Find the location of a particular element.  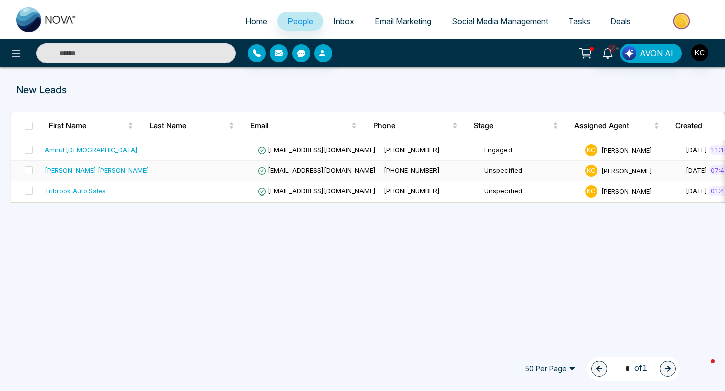

a: 10+ is located at coordinates (607, 52).